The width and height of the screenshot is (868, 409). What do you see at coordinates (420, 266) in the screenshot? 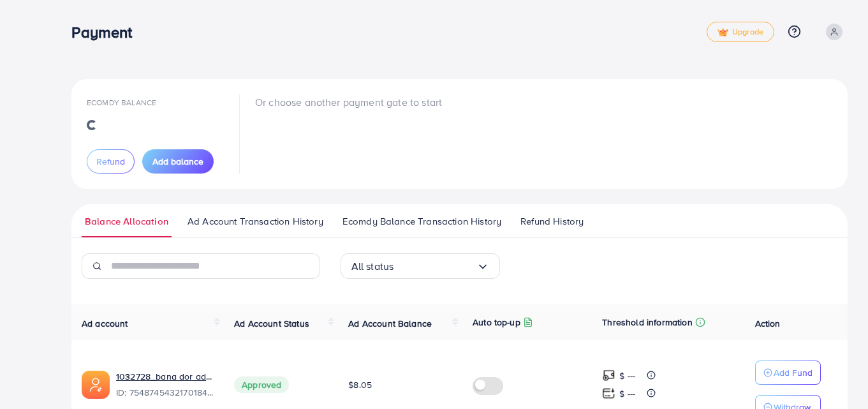
I see `div: Search for option` at bounding box center [420, 266].